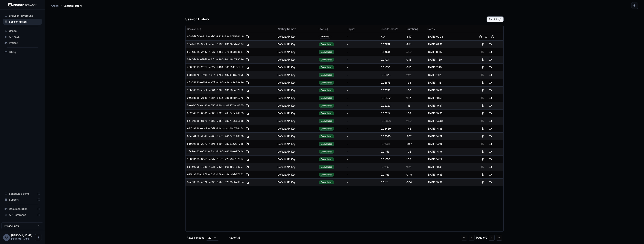  I want to click on div: Browser Playground, so click(22, 16).